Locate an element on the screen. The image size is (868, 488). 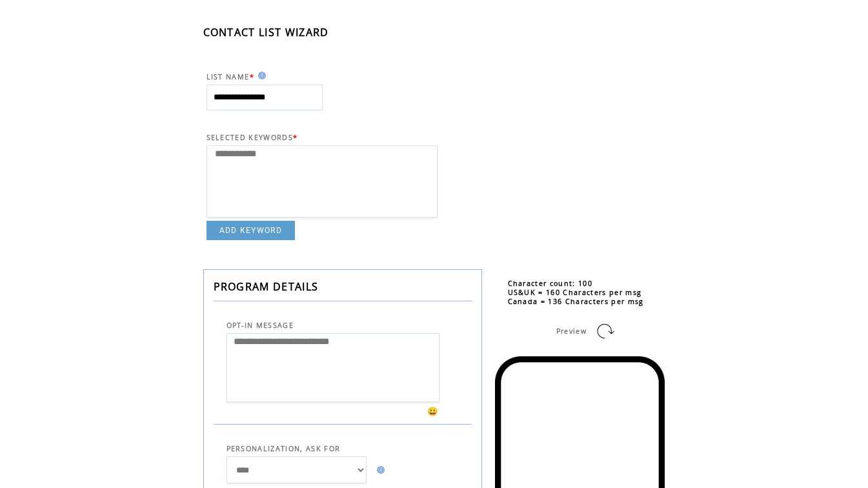
span: OPT-IN MESSAGE is located at coordinates (260, 325).